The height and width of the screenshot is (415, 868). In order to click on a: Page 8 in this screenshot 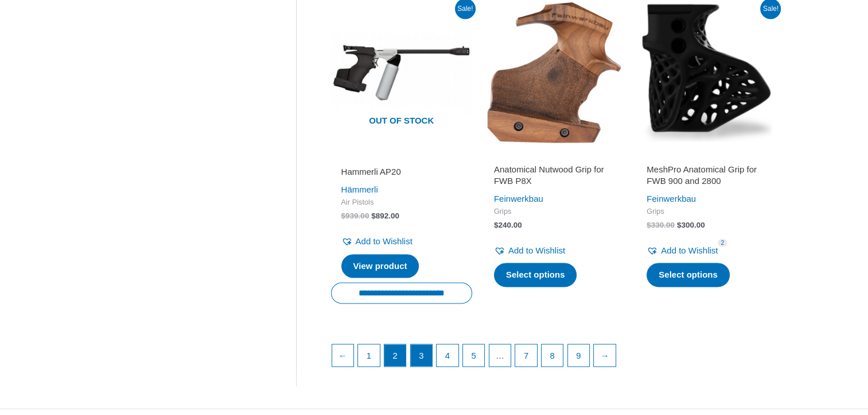, I will do `click(553, 355)`.